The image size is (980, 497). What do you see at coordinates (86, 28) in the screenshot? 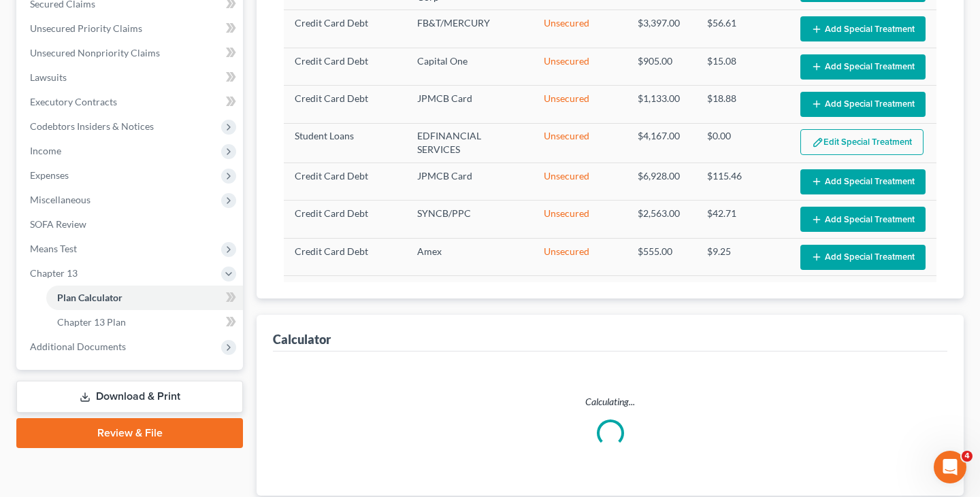
I see `span: Unsecured Priority Claims` at bounding box center [86, 28].